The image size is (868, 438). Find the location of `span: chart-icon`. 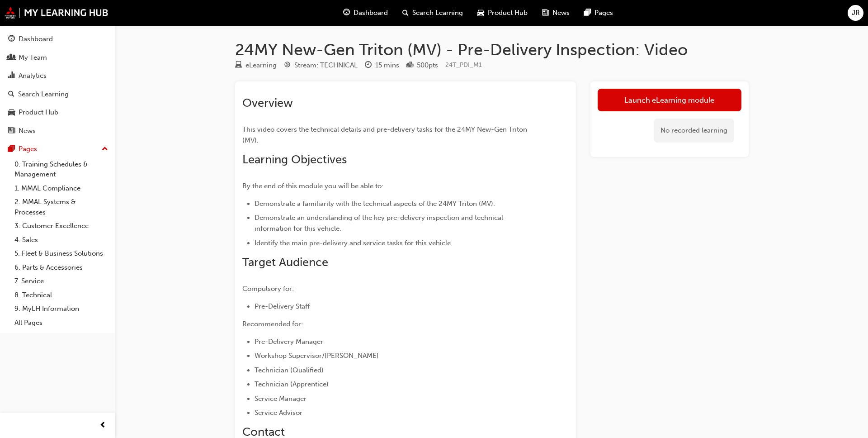

span: chart-icon is located at coordinates (11, 76).